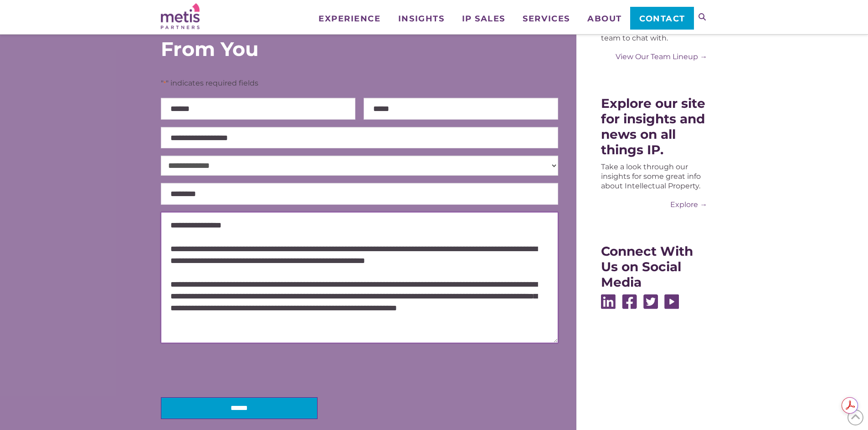 The height and width of the screenshot is (430, 868). Describe the element at coordinates (629, 302) in the screenshot. I see `img: Facebook` at that location.